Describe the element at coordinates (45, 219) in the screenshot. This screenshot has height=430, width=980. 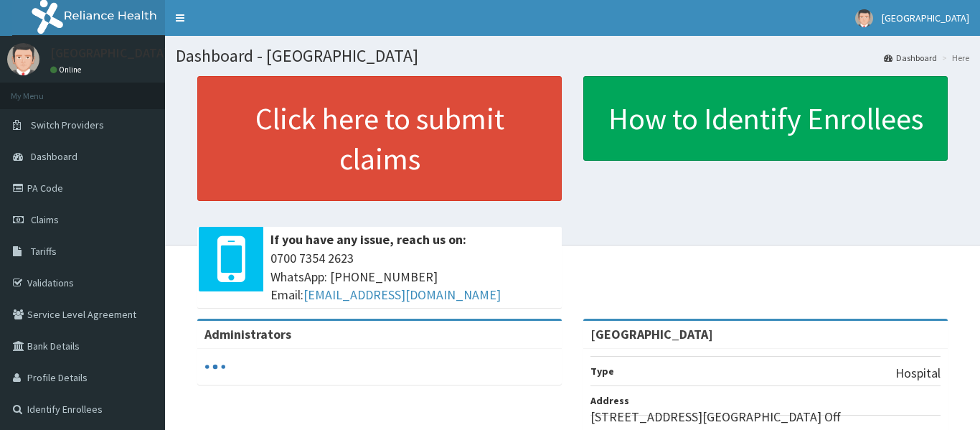
I see `span: Claims` at that location.